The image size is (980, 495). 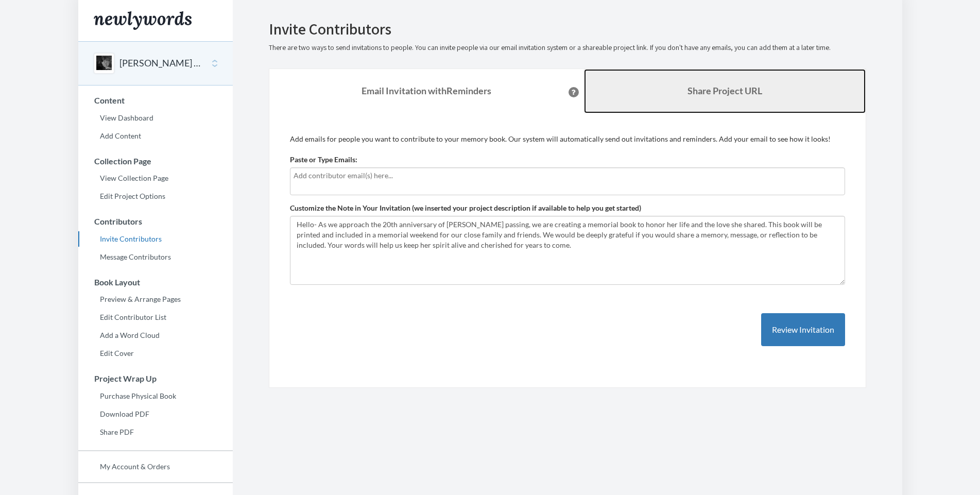 I want to click on a: Add Content, so click(x=155, y=136).